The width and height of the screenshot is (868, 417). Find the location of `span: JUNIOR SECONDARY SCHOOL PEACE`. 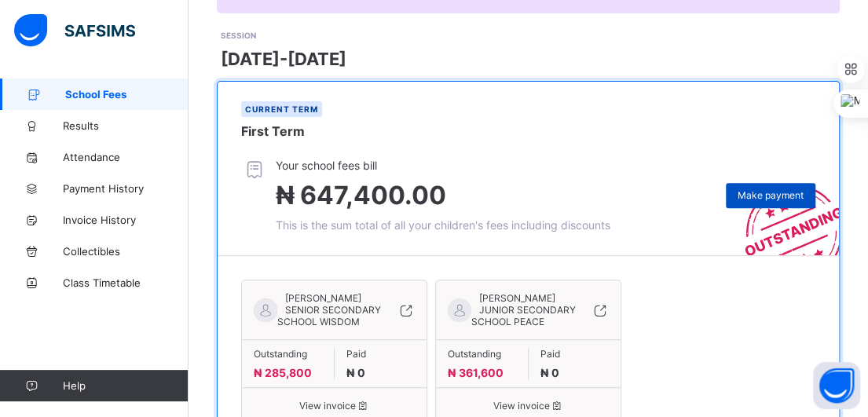

span: JUNIOR SECONDARY SCHOOL PEACE is located at coordinates (524, 316).